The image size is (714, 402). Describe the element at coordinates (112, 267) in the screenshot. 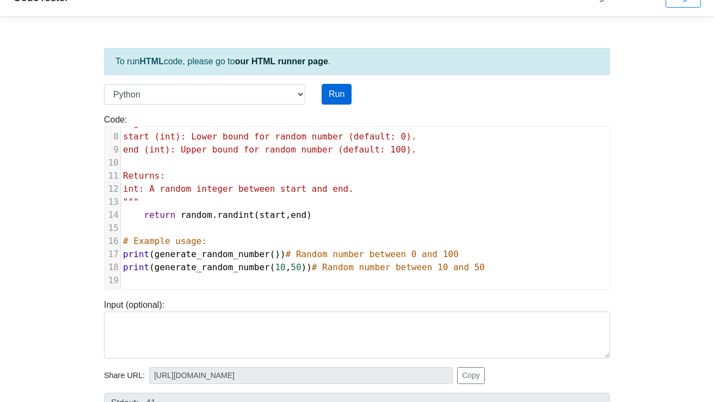

I see `div: 18` at that location.